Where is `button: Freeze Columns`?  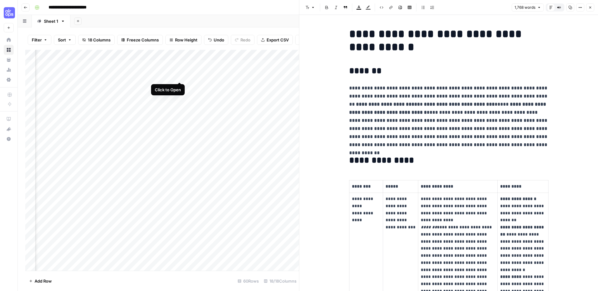
button: Freeze Columns is located at coordinates (140, 40).